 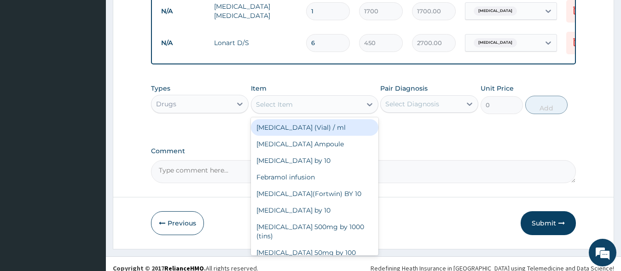 I want to click on img: d_794563401_company_1708531726252_794563401, so click(x=27, y=58).